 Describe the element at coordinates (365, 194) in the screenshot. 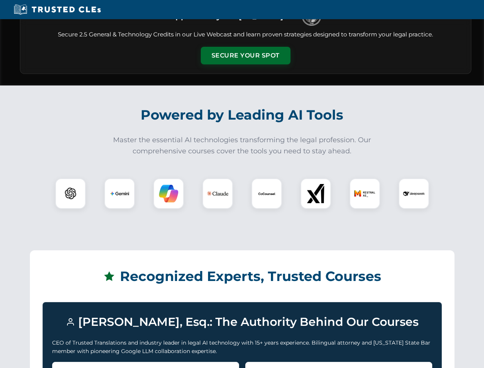

I see `img: Mistral AI Logo` at that location.